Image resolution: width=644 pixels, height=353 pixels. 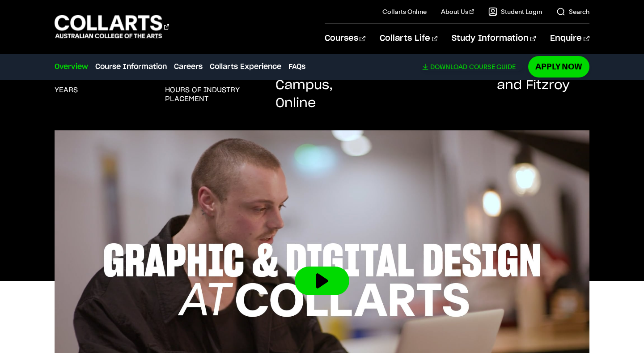 What do you see at coordinates (458, 11) in the screenshot?
I see `a: About Us` at bounding box center [458, 11].